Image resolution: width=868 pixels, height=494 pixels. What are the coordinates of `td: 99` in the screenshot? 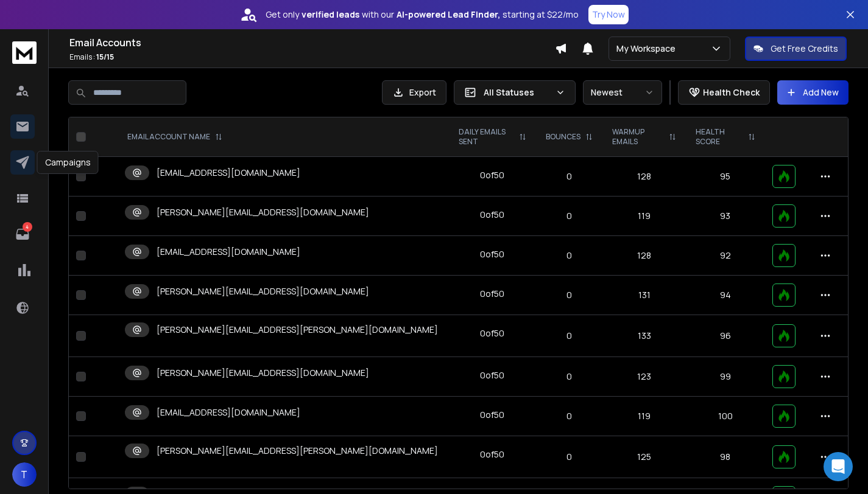 It's located at (725, 377).